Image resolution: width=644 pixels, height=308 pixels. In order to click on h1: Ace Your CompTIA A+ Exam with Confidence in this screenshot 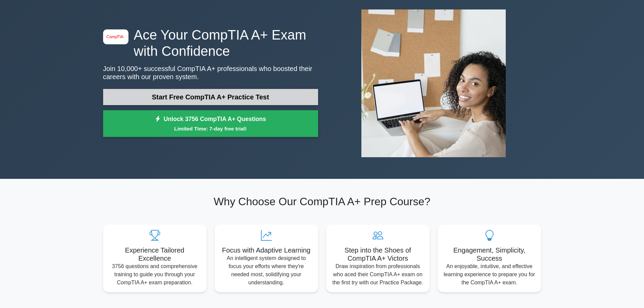, I will do `click(211, 43)`.